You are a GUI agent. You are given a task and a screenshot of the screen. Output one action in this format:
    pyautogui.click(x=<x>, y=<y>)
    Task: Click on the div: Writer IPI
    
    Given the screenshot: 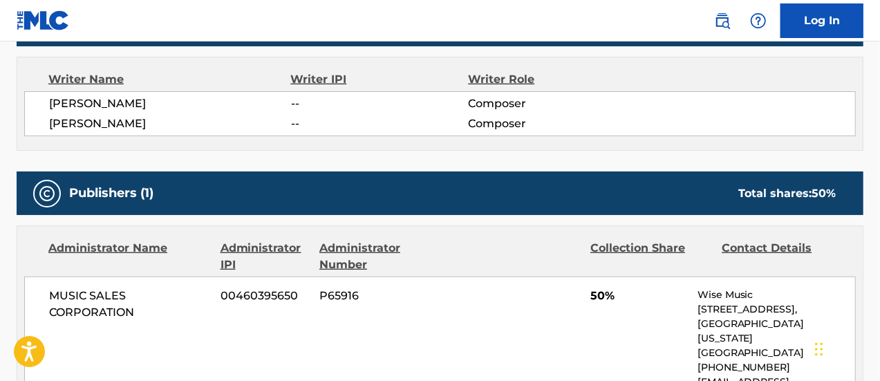 What is the action you would take?
    pyautogui.click(x=379, y=79)
    